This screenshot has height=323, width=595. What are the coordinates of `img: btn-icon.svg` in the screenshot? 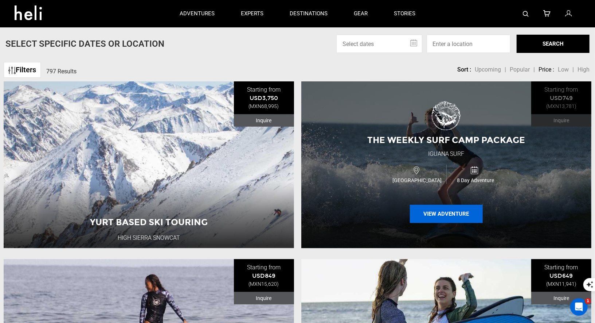 It's located at (12, 70).